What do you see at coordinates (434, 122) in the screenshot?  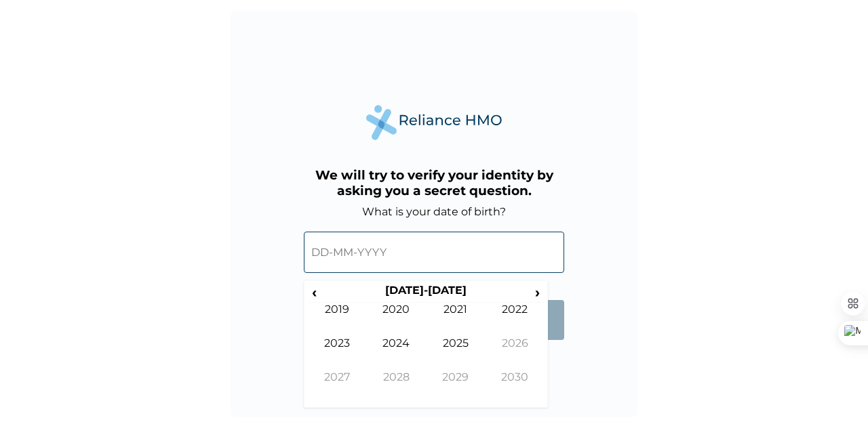 I see `img: Reliance Health's Logo` at bounding box center [434, 122].